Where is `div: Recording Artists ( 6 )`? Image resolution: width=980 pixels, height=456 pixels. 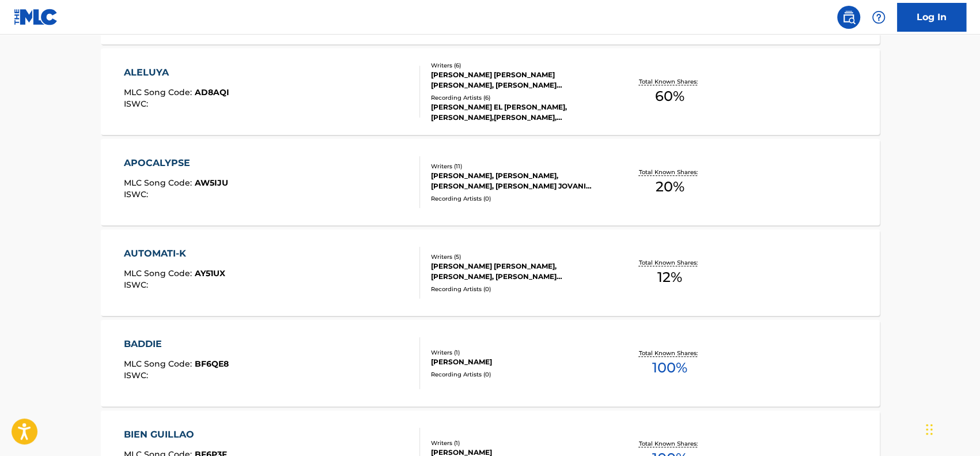 div: Recording Artists ( 6 ) is located at coordinates (518, 98).